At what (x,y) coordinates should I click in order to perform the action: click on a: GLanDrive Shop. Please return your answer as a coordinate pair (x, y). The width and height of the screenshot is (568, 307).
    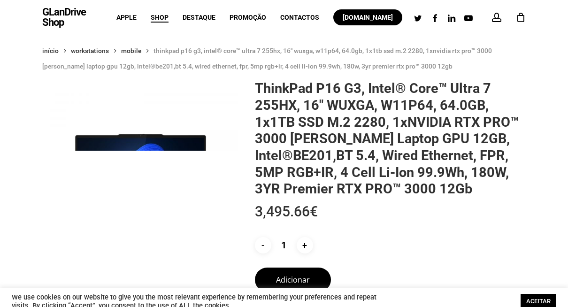
    Looking at the image, I should click on (70, 17).